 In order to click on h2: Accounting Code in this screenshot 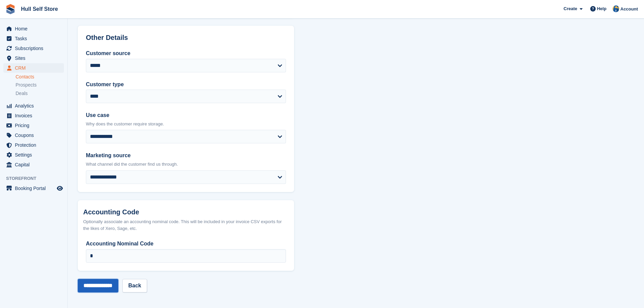, I will do `click(186, 212)`.